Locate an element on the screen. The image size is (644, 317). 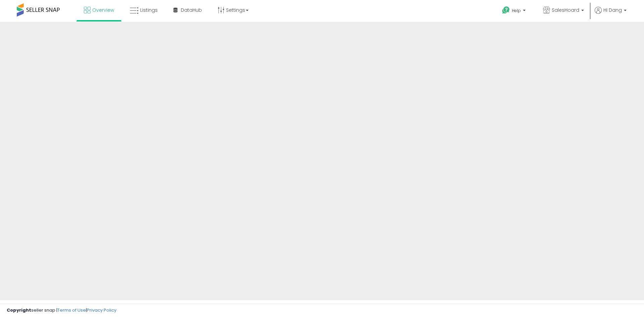
a: Hi Dang is located at coordinates (610, 14).